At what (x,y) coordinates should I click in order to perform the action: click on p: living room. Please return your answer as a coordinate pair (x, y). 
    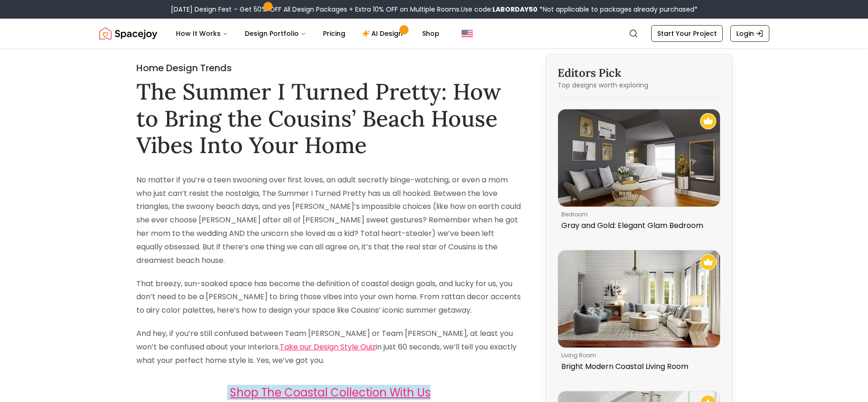
    Looking at the image, I should click on (637, 355).